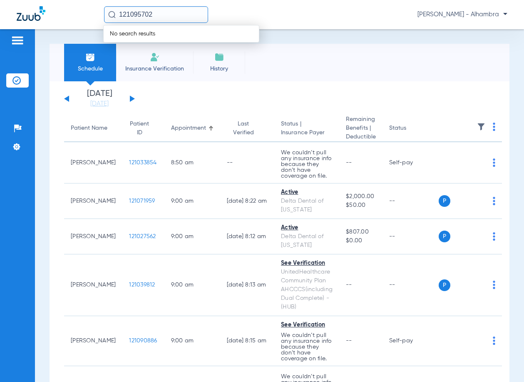 The image size is (524, 382). Describe the element at coordinates (361, 205) in the screenshot. I see `span: $50.00` at that location.